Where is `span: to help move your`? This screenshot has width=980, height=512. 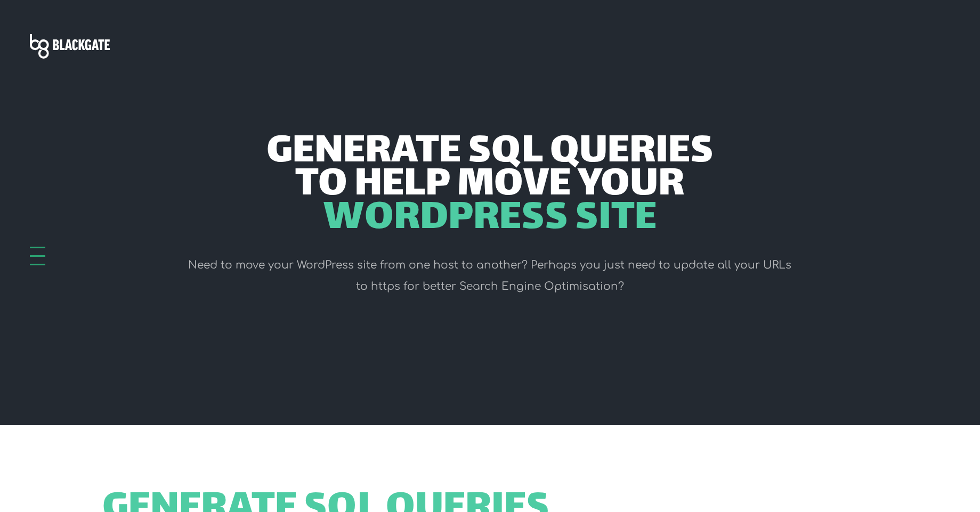 span: to help move your is located at coordinates (490, 186).